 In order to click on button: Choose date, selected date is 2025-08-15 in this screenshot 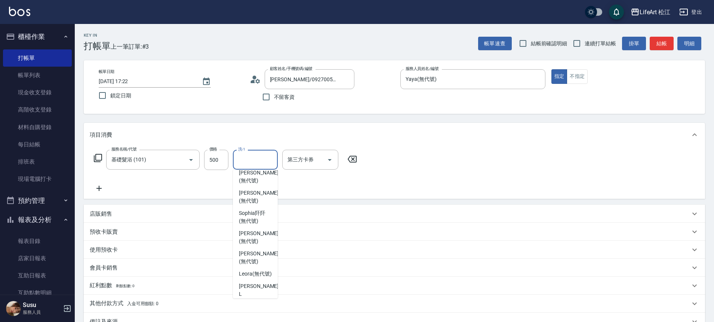, I will do `click(206, 82)`.